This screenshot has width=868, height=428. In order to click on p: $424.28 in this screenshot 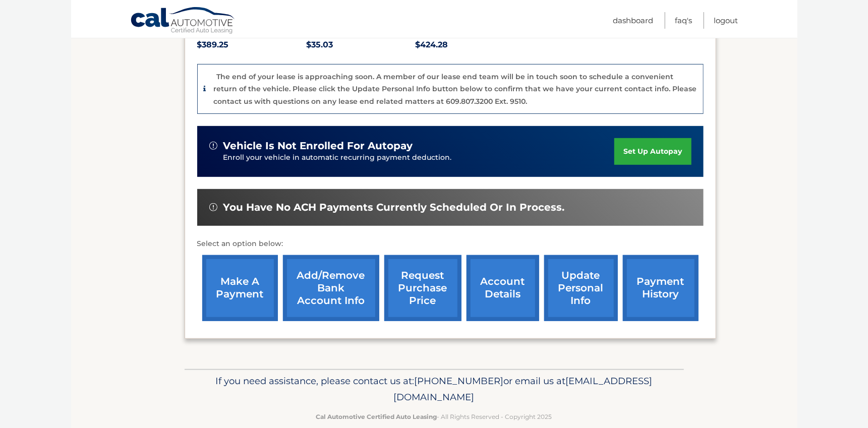, I will do `click(470, 45)`.